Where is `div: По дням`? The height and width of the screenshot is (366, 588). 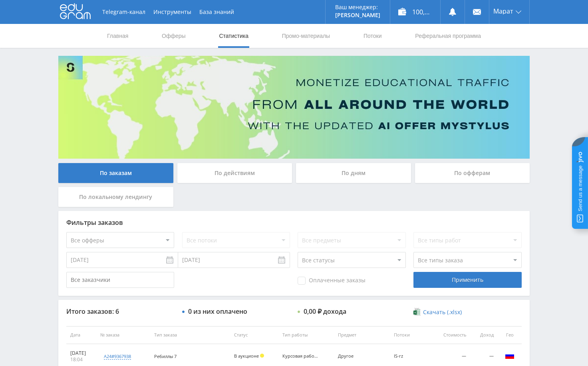 div: По дням is located at coordinates (354, 173).